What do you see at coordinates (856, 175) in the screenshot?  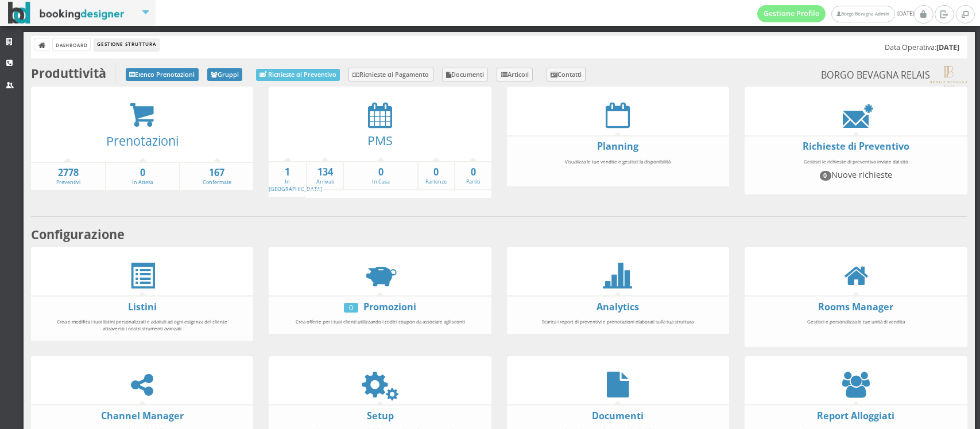 I see `h4: Nuove richieste` at bounding box center [856, 175].